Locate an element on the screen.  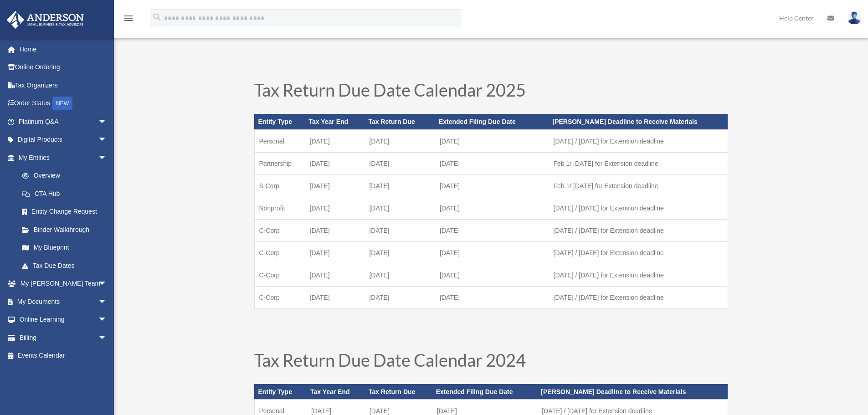
a: Events Calendar is located at coordinates (64, 356).